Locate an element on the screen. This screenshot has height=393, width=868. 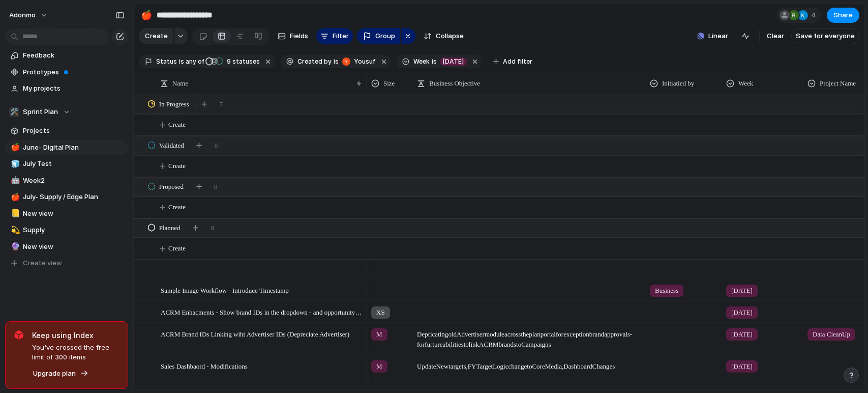
button: Add filter is located at coordinates (512, 62).